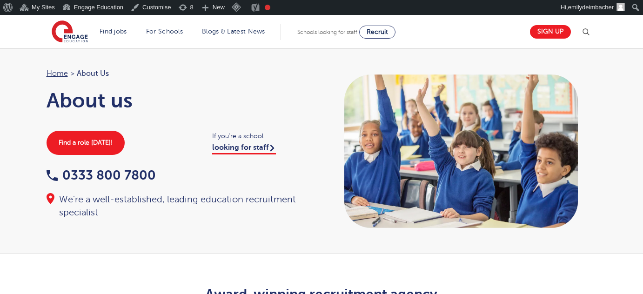  I want to click on a: For Schools, so click(164, 31).